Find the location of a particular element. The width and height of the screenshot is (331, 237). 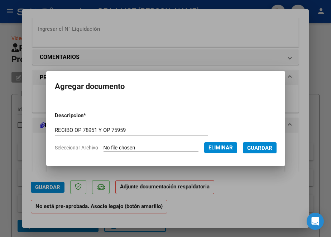

span: Guardar is located at coordinates (259, 148).